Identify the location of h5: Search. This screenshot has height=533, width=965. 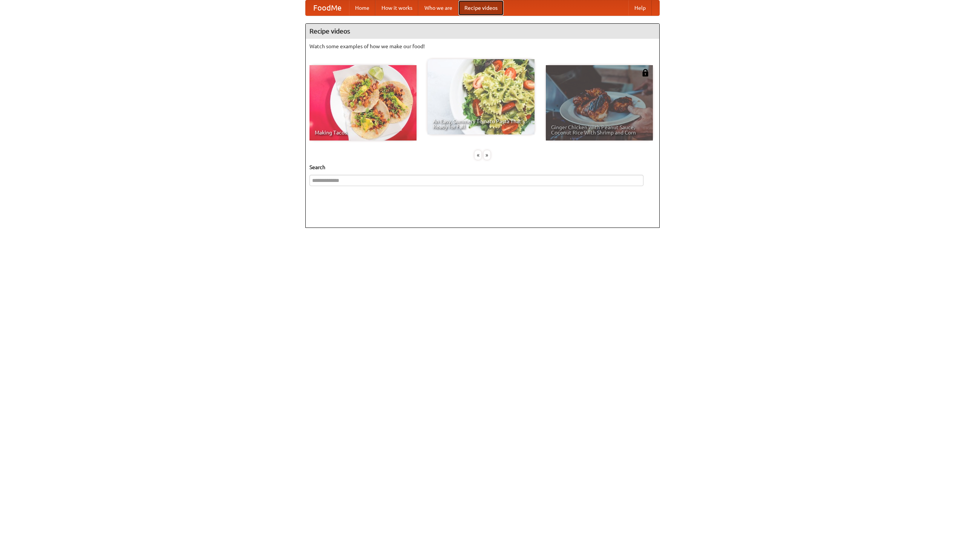
(482, 167).